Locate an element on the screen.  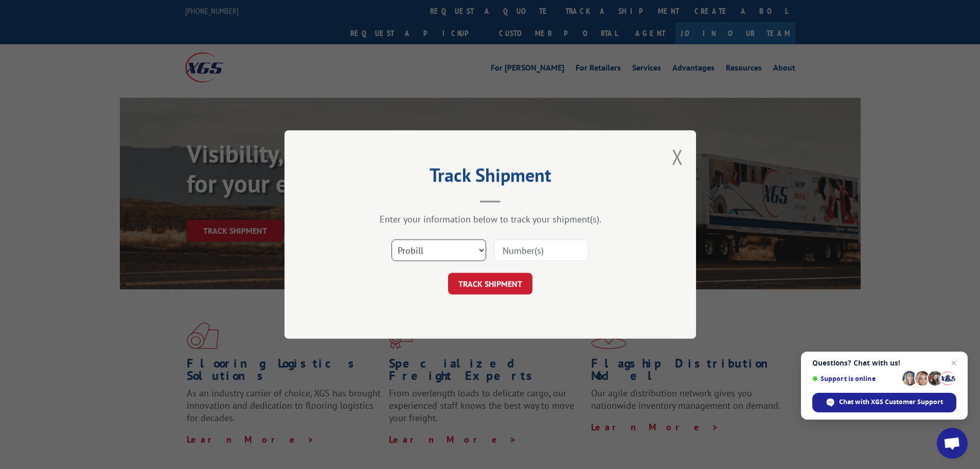
span: Questions? Chat with us! is located at coordinates (884, 363).